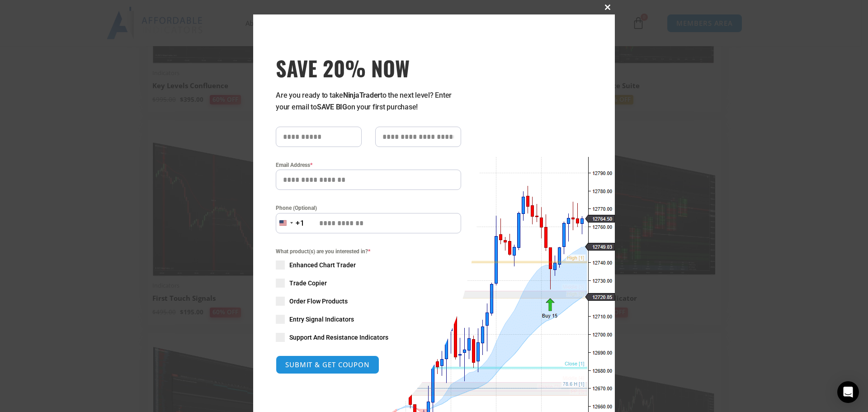  I want to click on span: Enhanced Chart Trader, so click(322, 265).